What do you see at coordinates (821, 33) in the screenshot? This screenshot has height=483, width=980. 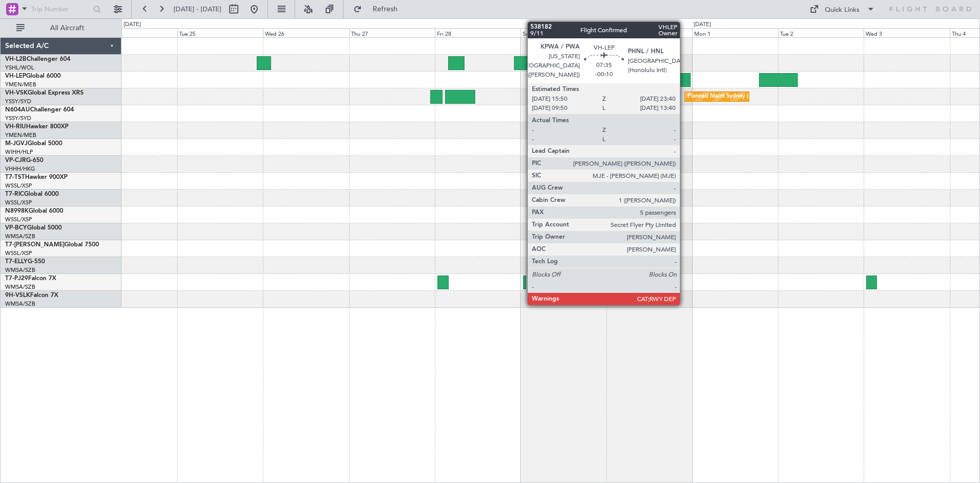 I see `div: Tue 2` at bounding box center [821, 33].